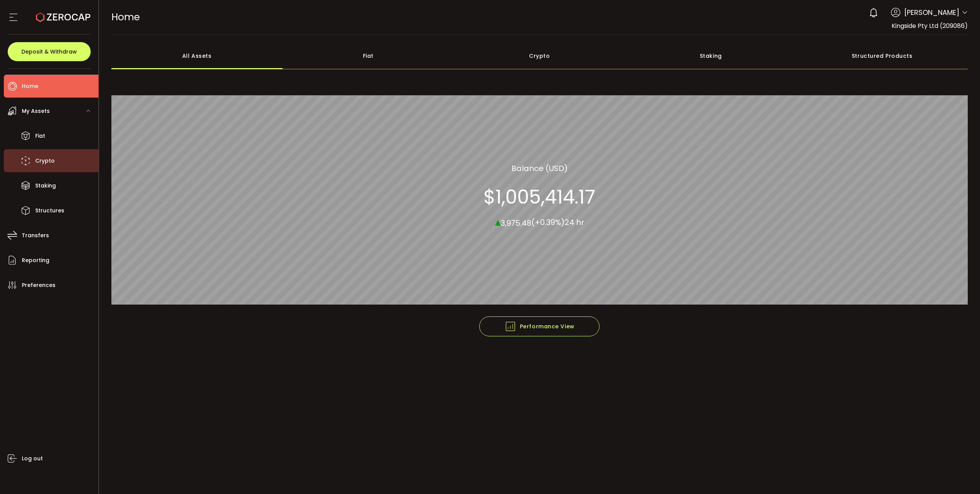  I want to click on span: Fiat, so click(40, 136).